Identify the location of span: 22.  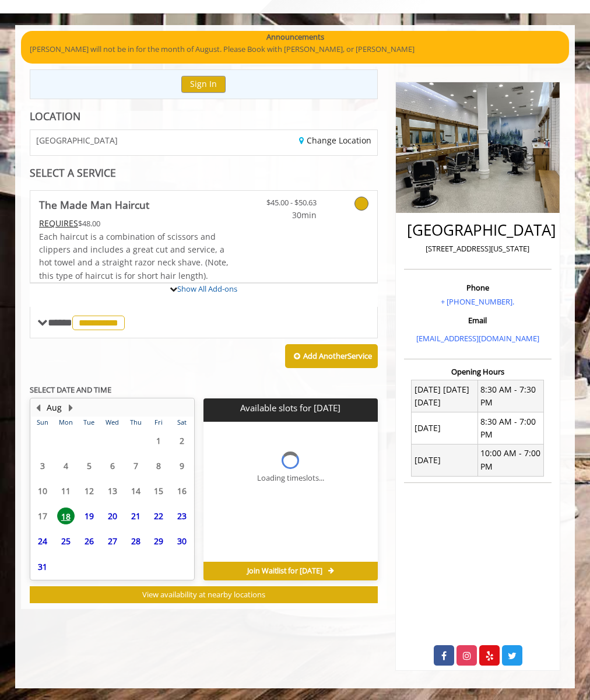
(159, 516).